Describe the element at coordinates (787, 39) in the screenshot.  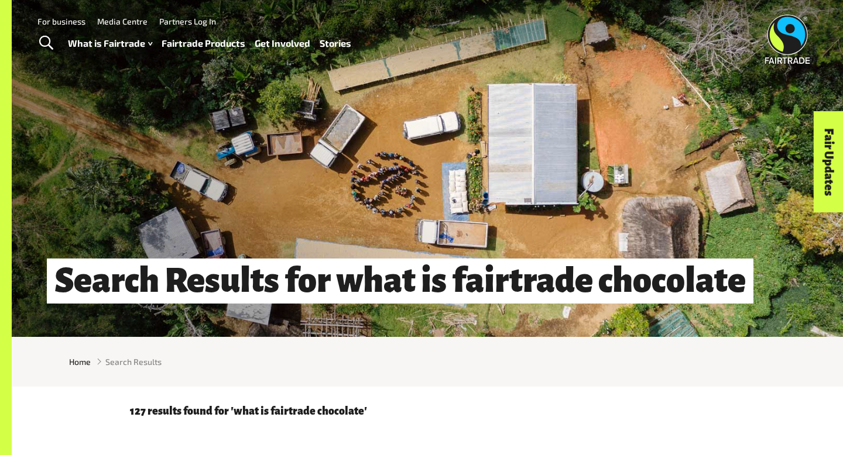
I see `img: Fairtrade Australia New Zealand logo` at that location.